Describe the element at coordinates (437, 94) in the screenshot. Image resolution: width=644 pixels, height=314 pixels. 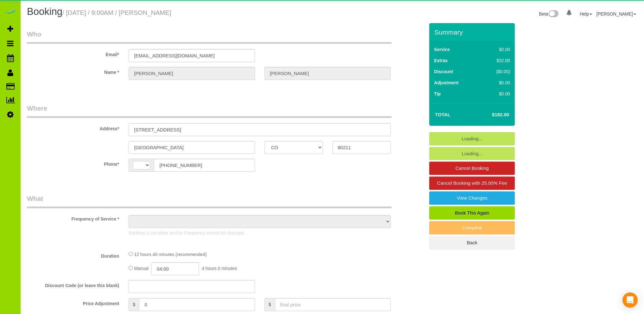
I see `label: Tip` at that location.